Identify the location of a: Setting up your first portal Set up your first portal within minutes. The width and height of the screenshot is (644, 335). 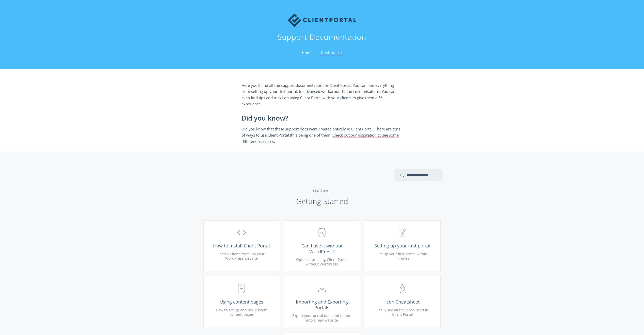
(402, 246).